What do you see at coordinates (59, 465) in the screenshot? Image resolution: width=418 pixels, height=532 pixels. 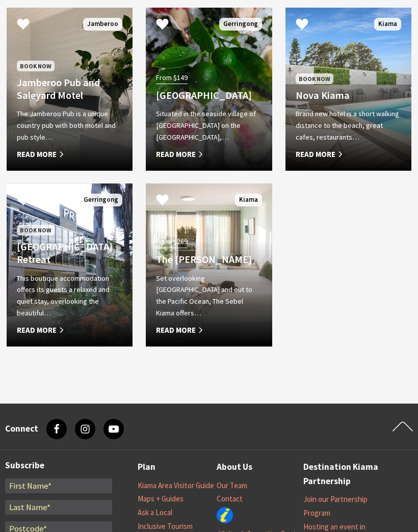 I see `h3: Subscribe` at bounding box center [59, 465].